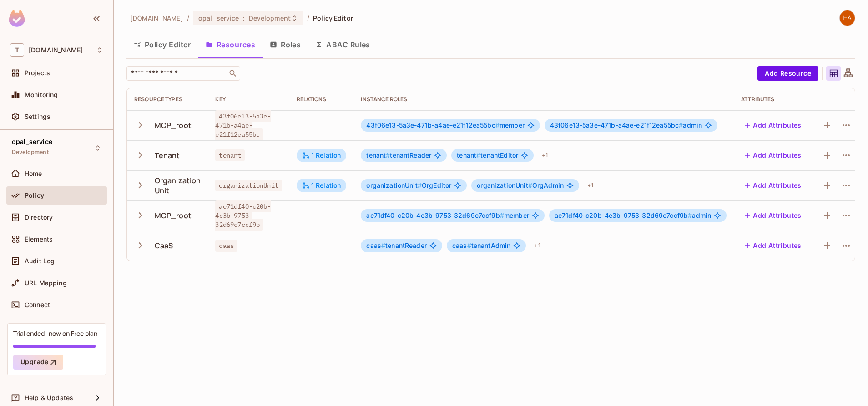 Image resolution: width=868 pixels, height=406 pixels. Describe the element at coordinates (167, 99) in the screenshot. I see `div: Resource Types` at that location.